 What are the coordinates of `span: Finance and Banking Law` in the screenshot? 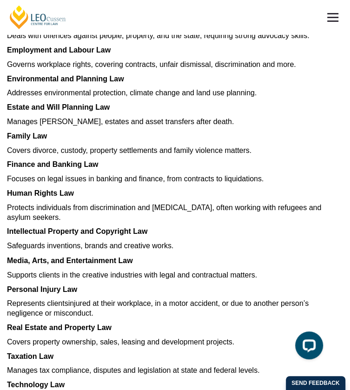 It's located at (53, 164).